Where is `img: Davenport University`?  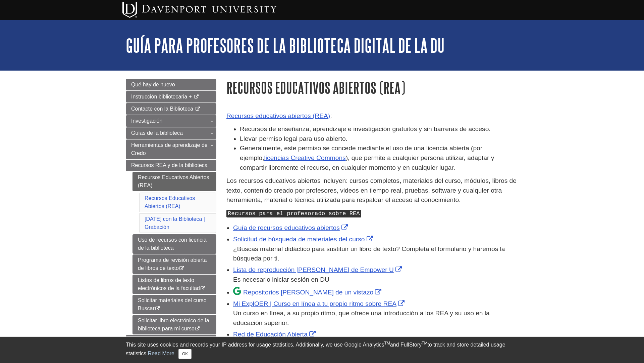 img: Davenport University is located at coordinates (199, 10).